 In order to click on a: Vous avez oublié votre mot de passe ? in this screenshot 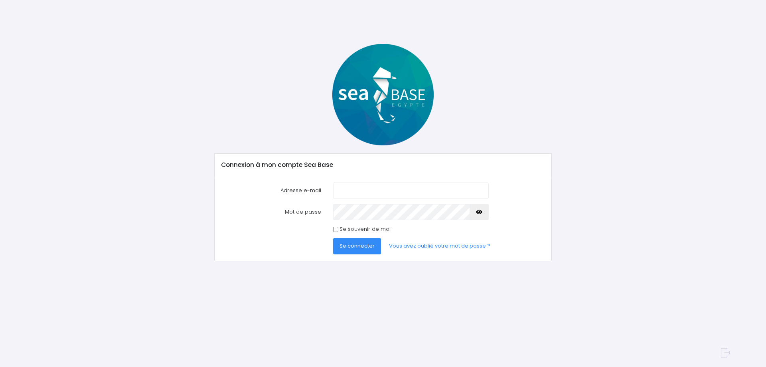, I will do `click(440, 246)`.